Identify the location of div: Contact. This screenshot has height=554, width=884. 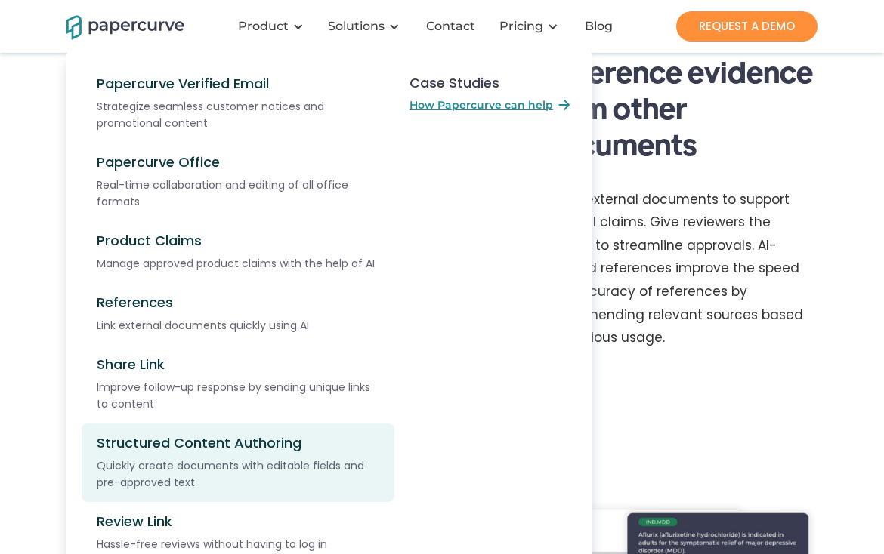
(450, 26).